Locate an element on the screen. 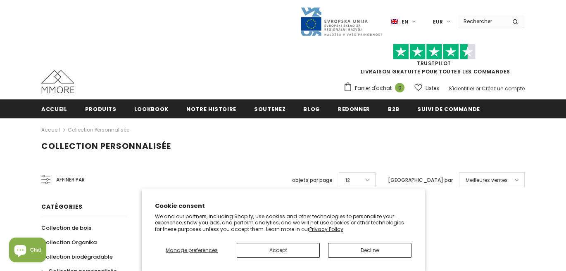 The height and width of the screenshot is (271, 566). label: objets par page is located at coordinates (312, 181).